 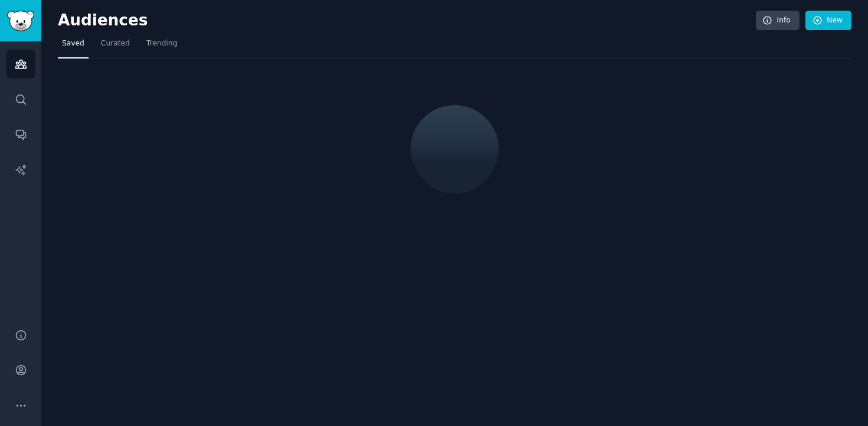 What do you see at coordinates (73, 46) in the screenshot?
I see `a: Saved` at bounding box center [73, 46].